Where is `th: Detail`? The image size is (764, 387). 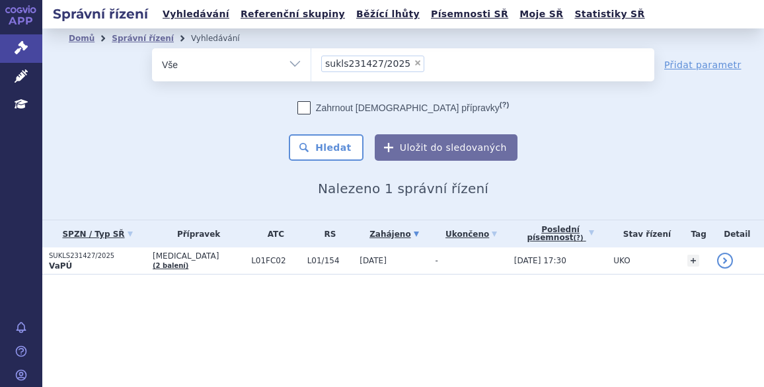
th: Detail is located at coordinates (737, 233).